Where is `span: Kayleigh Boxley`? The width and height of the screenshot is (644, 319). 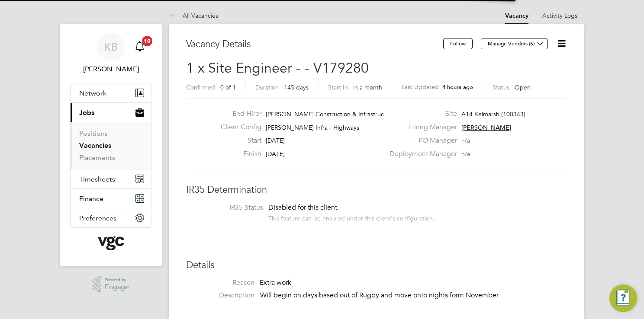
span: Kayleigh Boxley is located at coordinates (111, 69).